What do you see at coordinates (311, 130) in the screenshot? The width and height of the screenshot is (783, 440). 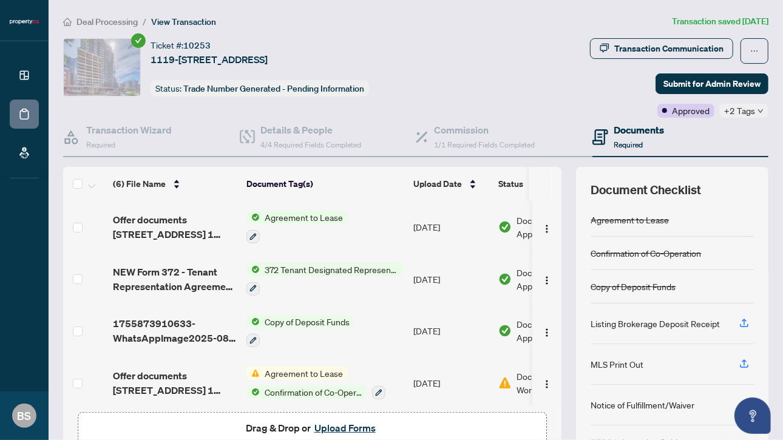 I see `h4: Details & People` at bounding box center [311, 130].